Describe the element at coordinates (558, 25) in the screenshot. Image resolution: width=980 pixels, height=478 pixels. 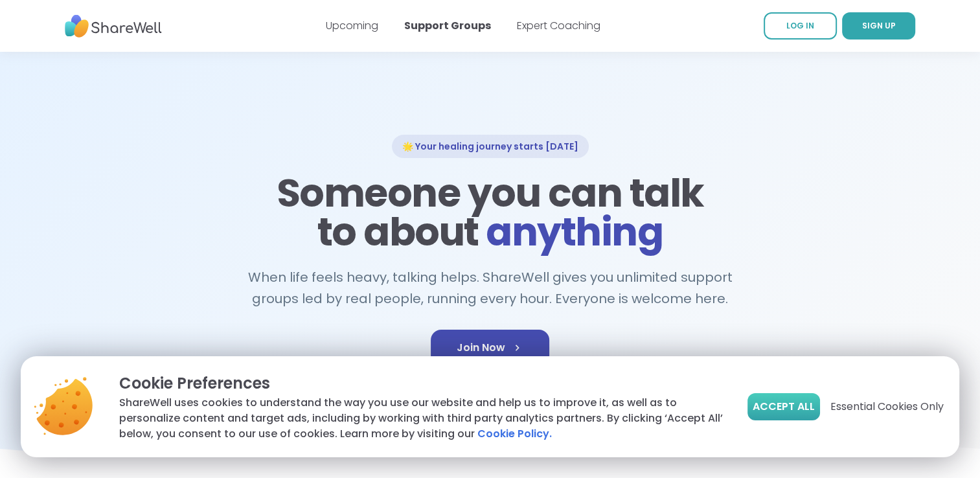
I see `a: Expert Coaching` at that location.